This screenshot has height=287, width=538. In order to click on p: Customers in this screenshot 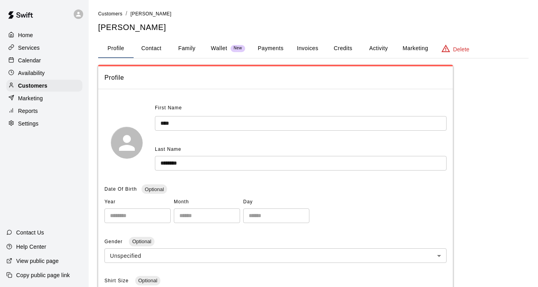, I will do `click(33, 86)`.